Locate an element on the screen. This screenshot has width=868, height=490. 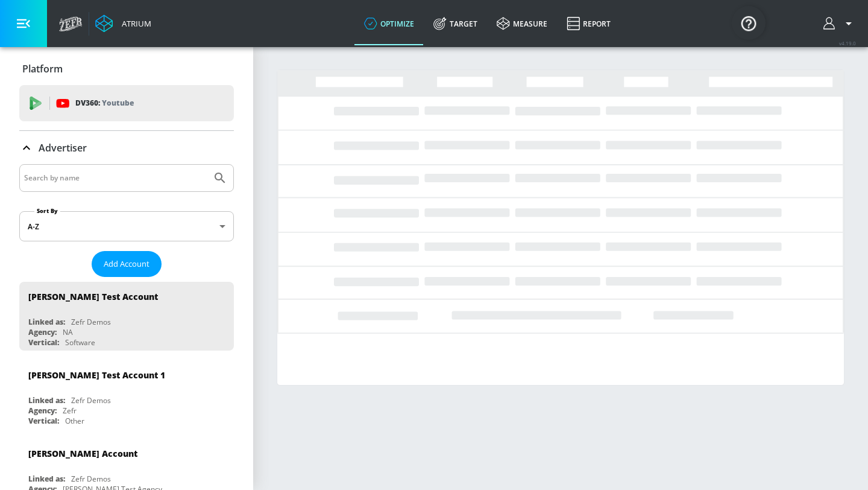
div: Platform is located at coordinates (127, 69).